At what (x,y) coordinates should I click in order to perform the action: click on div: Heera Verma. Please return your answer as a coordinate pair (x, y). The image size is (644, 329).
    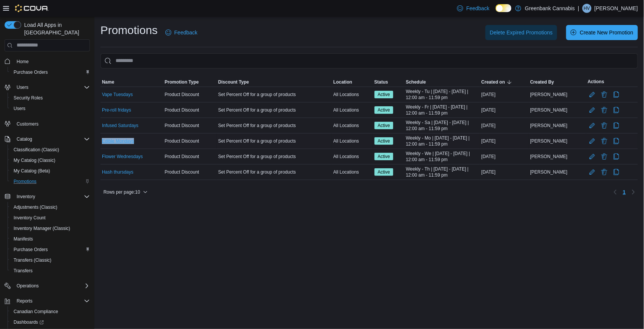
    Looking at the image, I should click on (588, 9).